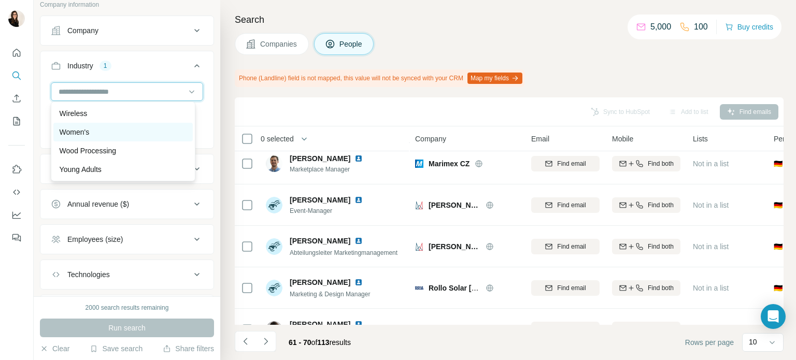  Describe the element at coordinates (54, 349) in the screenshot. I see `button: Clear` at that location.